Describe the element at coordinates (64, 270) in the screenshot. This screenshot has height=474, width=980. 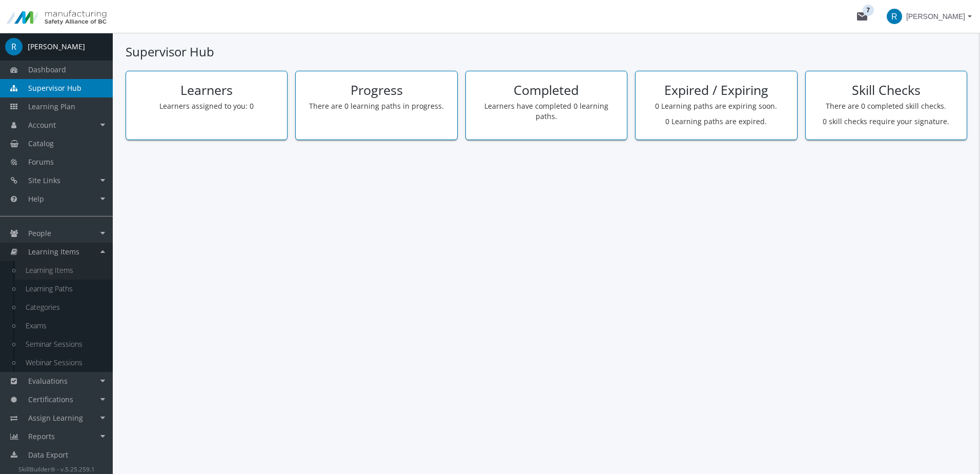
I see `a: Learning Items` at that location.